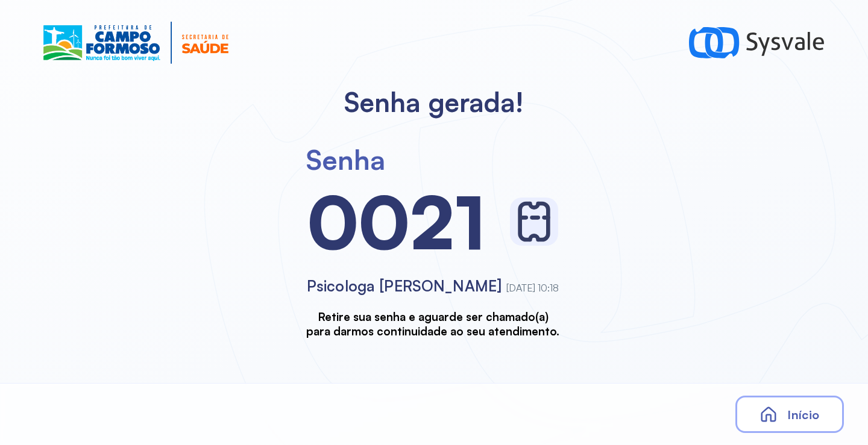  What do you see at coordinates (396, 222) in the screenshot?
I see `div: 0021` at bounding box center [396, 222].